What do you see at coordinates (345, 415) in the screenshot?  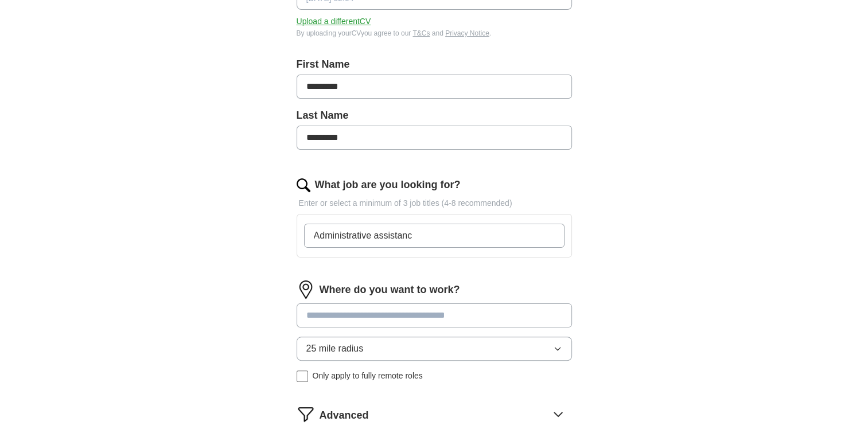 I see `span: Advanced` at bounding box center [345, 415].